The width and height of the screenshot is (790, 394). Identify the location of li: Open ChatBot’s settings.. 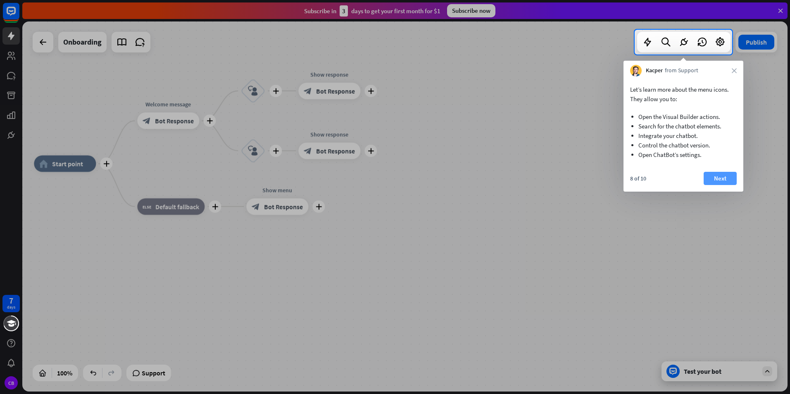
(683, 155).